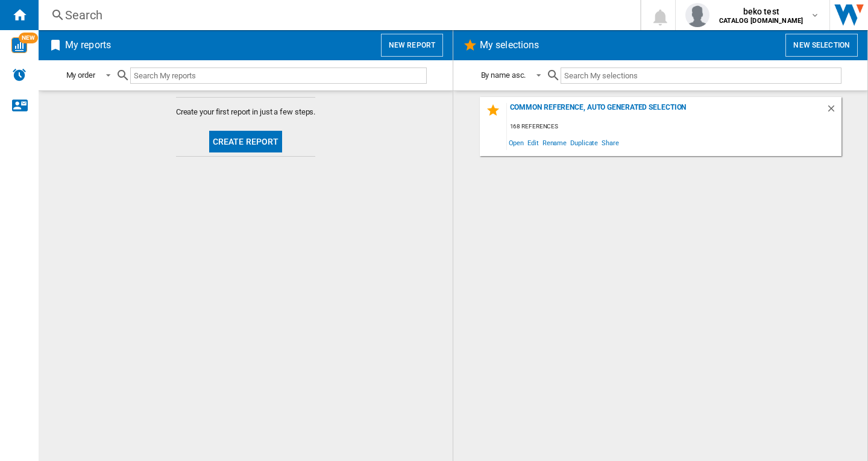 The image size is (868, 461). What do you see at coordinates (533, 142) in the screenshot?
I see `span: Edit` at bounding box center [533, 142].